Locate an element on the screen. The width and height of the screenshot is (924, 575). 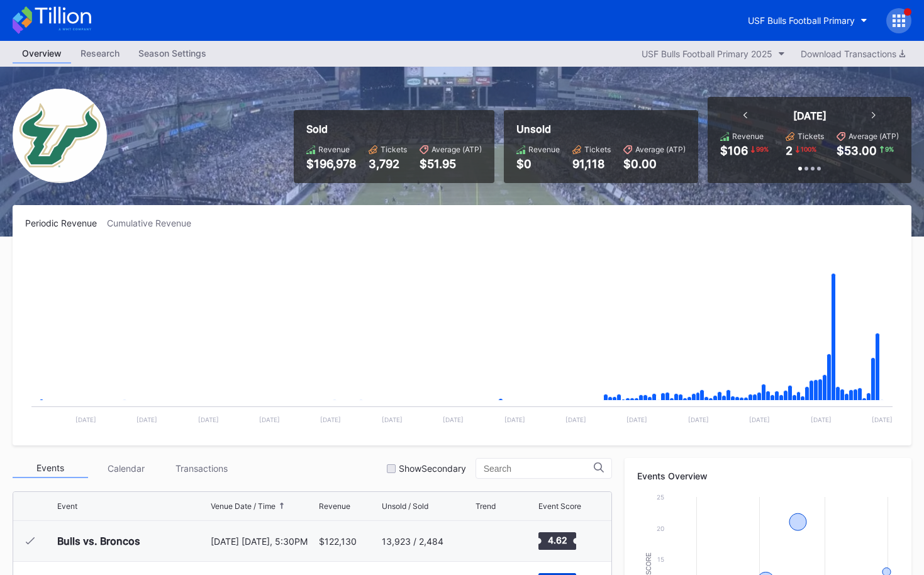
img: USF_Bulls_Football_Primary.png is located at coordinates (60, 136).